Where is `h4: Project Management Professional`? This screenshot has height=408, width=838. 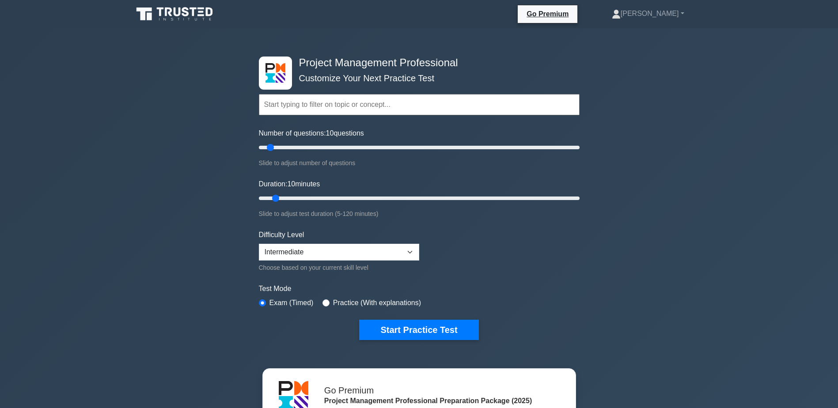
h4: Project Management Professional is located at coordinates (416, 63).